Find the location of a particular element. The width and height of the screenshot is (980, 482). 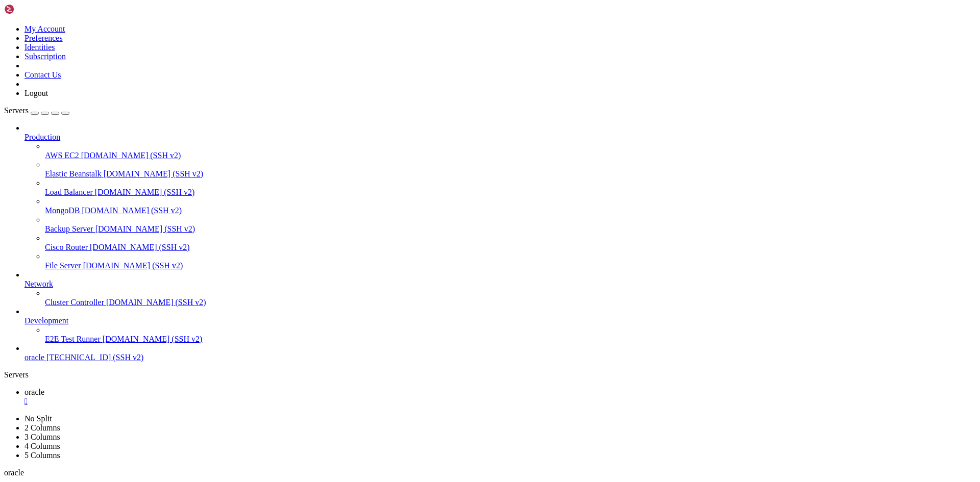

img: Shellngn is located at coordinates (33, 9).